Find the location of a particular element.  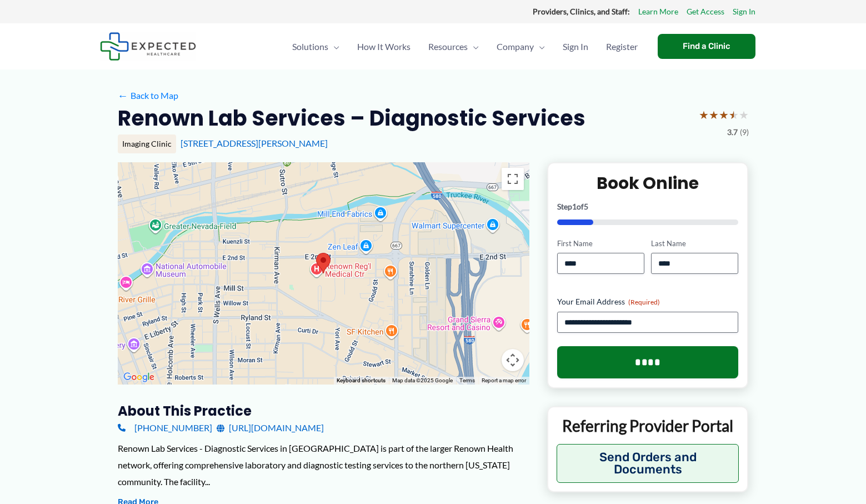

button: Send Orders and Documents is located at coordinates (648, 464).